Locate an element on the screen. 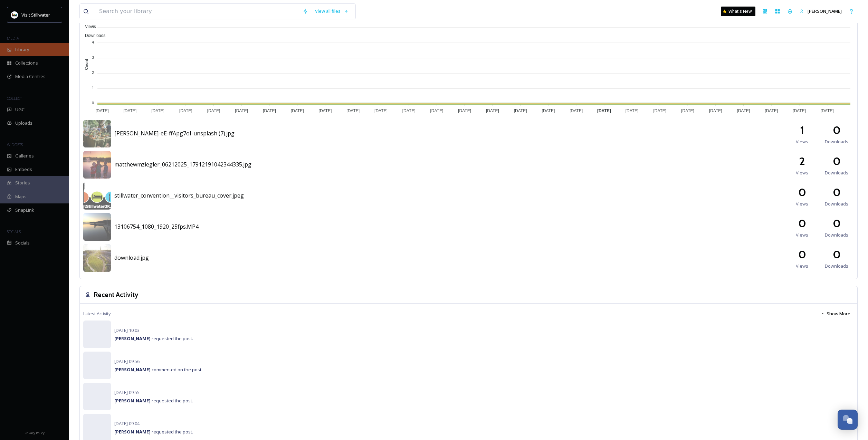 Image resolution: width=868 pixels, height=440 pixels. div: What's New is located at coordinates (738, 11).